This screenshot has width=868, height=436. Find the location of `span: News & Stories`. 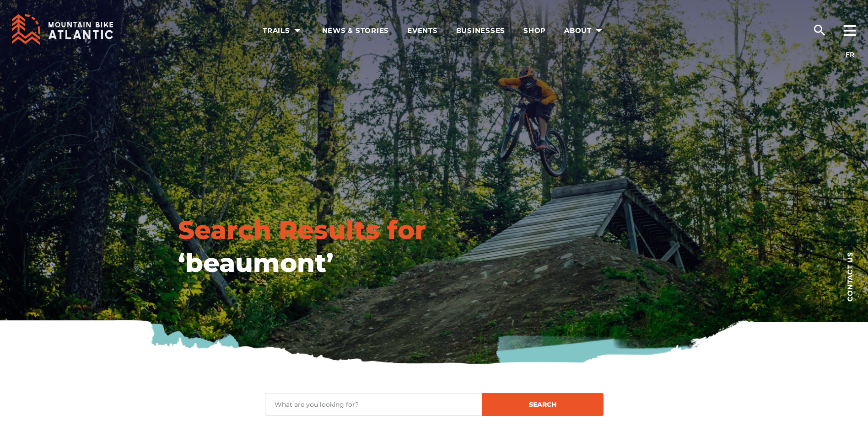

span: News & Stories is located at coordinates (356, 31).